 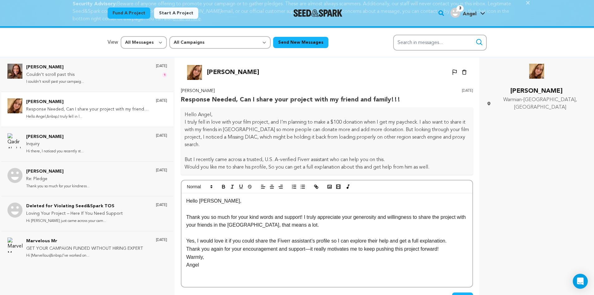 I want to click on p: I truly fell in love with your film project, and I’m planning to make a $100 donation when I get ..., so click(x=327, y=133).